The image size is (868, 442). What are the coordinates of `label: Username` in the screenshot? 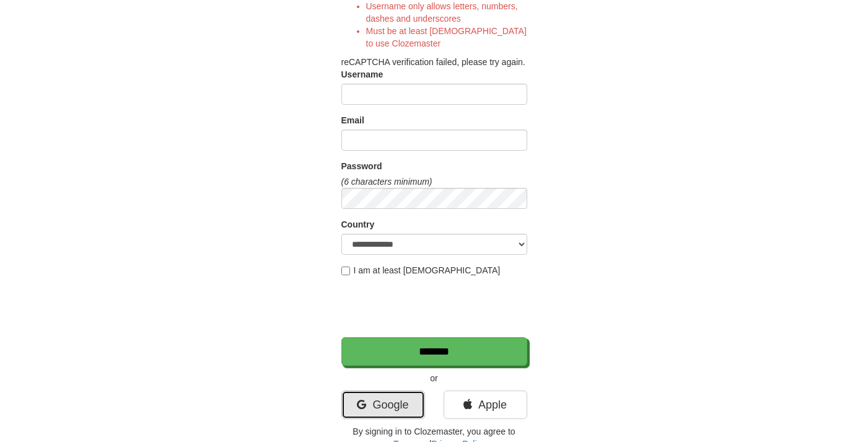 It's located at (362, 74).